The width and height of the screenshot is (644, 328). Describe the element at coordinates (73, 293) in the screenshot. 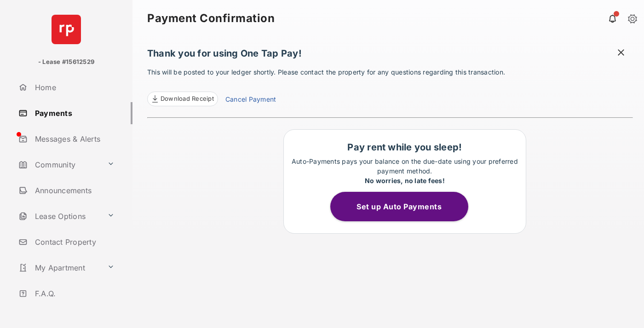

I see `a: F.A.Q.` at that location.